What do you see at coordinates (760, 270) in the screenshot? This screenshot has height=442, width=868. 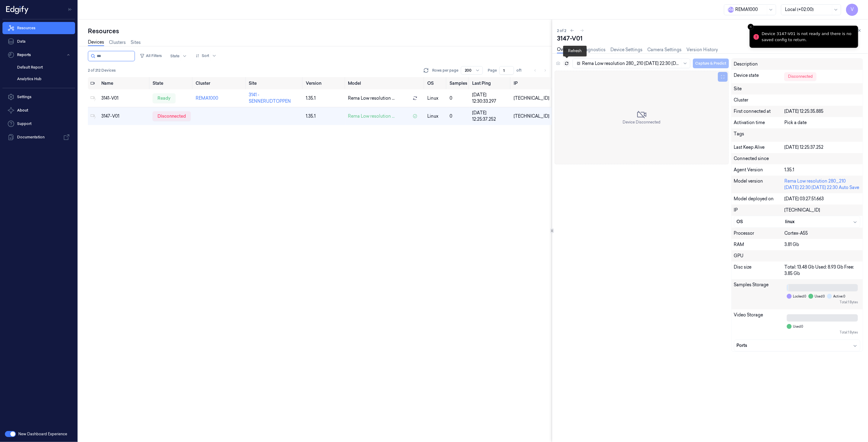 I see `div: Disc size` at bounding box center [760, 270].